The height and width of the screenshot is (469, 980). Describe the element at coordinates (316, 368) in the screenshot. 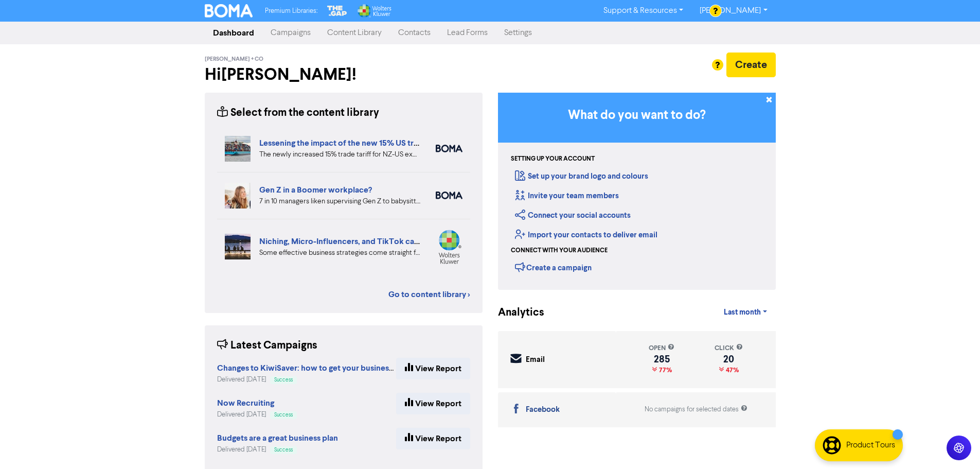

I see `strong: Changes to KiwiSaver: how to get your business ready` at that location.